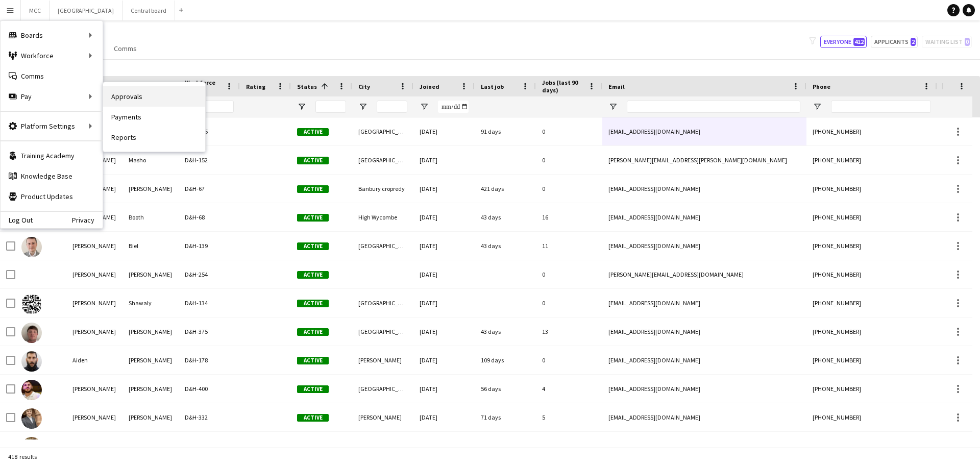 This screenshot has width=980, height=465. Describe the element at coordinates (150, 160) in the screenshot. I see `div: Masho` at that location.